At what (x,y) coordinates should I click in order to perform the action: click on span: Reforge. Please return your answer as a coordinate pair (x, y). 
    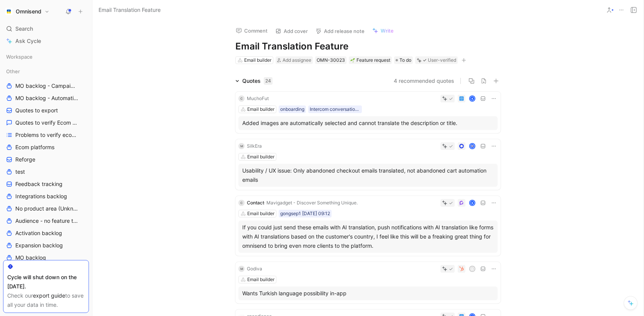
    Looking at the image, I should click on (25, 159).